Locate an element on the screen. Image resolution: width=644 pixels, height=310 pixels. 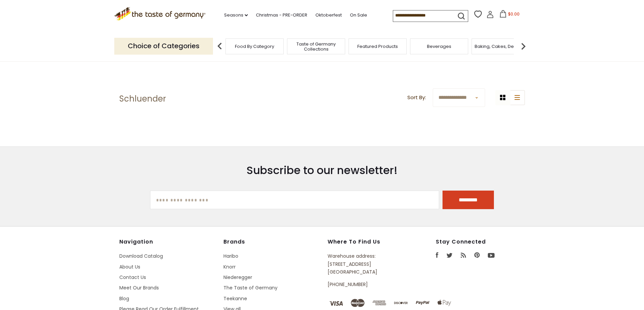
a: Seasons is located at coordinates (236, 15).